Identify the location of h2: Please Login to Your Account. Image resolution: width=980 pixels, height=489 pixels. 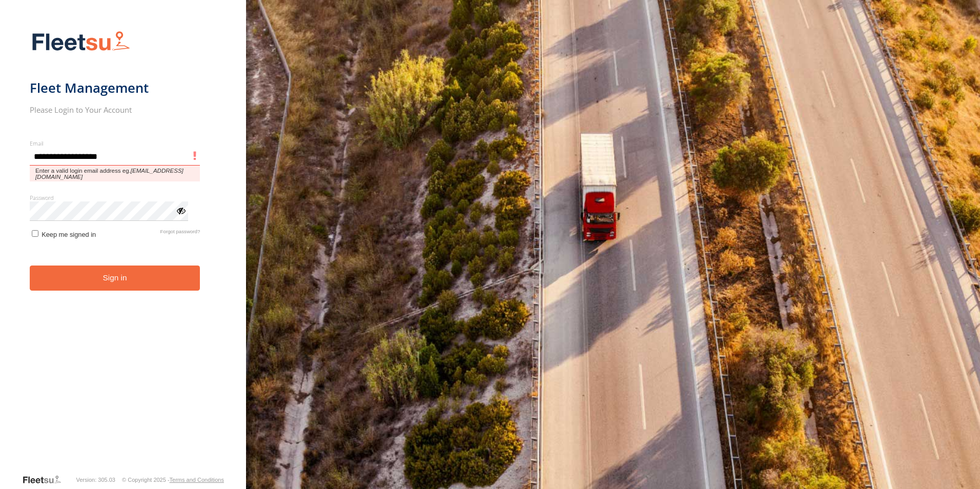
(115, 109).